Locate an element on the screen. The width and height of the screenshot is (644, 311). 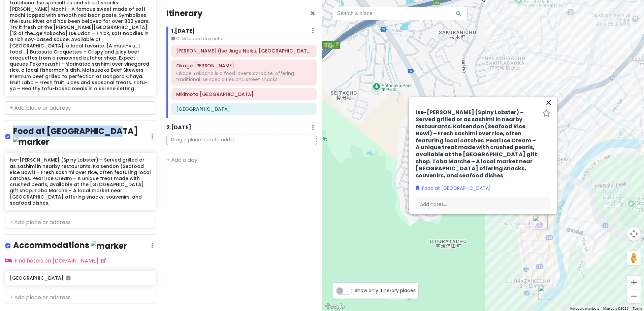
div: Add notes... is located at coordinates (483, 204).